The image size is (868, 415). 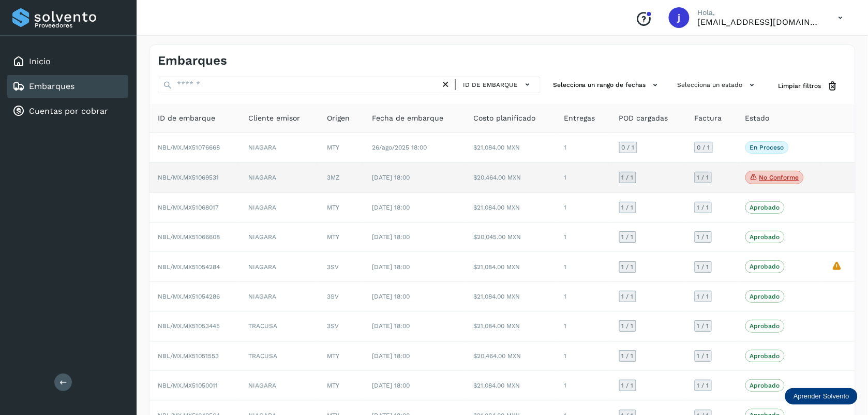 What do you see at coordinates (342, 178) in the screenshot?
I see `td: 3MZ` at bounding box center [342, 178].